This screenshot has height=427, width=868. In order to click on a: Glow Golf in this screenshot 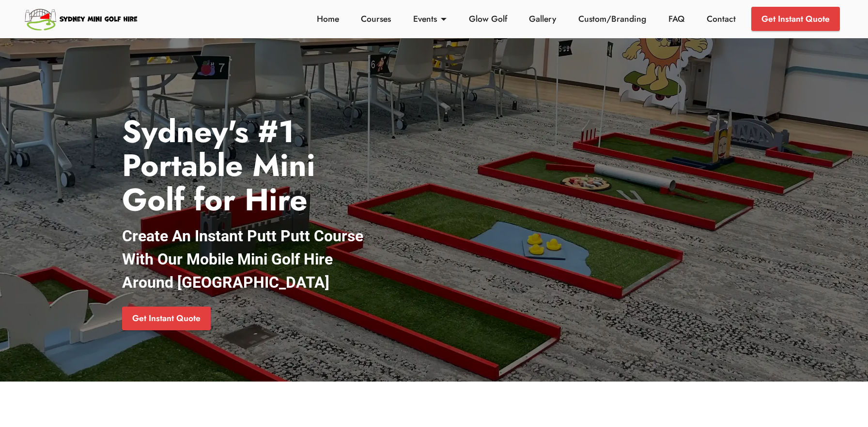, I will do `click(487, 19)`.